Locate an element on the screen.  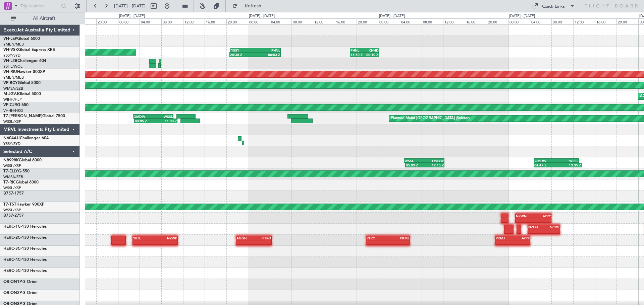
div: 12:15 Z is located at coordinates (434, 165).